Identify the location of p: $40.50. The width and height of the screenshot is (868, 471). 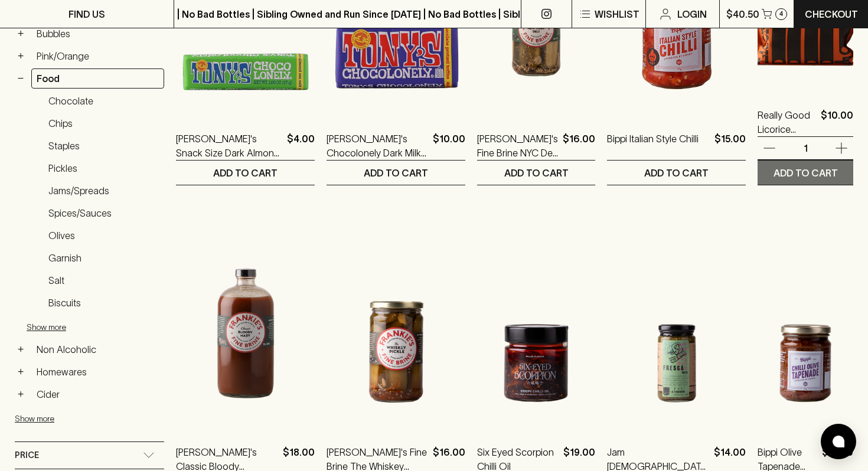
(743, 14).